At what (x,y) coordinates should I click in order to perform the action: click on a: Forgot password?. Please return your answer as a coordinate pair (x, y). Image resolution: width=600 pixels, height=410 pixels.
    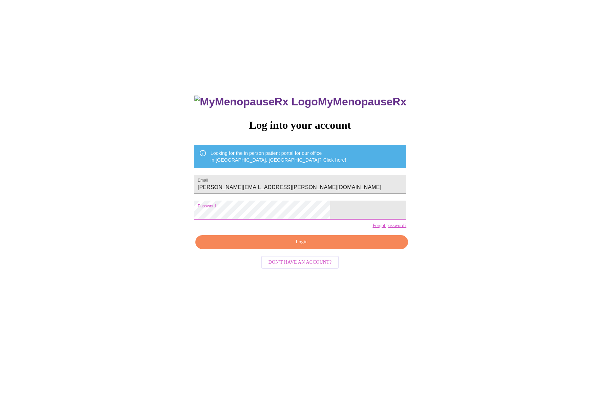
    Looking at the image, I should click on (389, 225).